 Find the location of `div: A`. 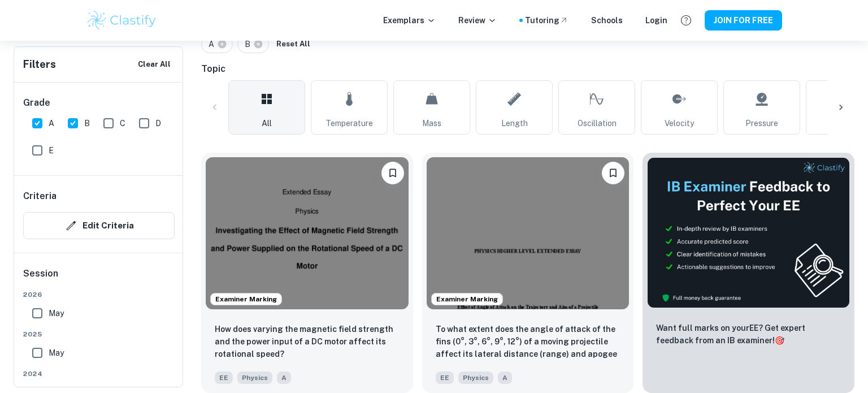

div: A is located at coordinates (217, 45).